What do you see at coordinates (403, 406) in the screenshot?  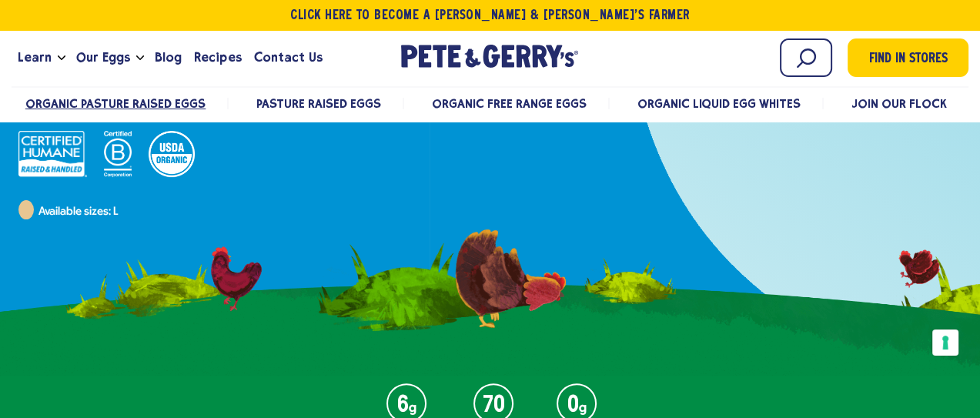 I see `strong: 6` at bounding box center [403, 406].